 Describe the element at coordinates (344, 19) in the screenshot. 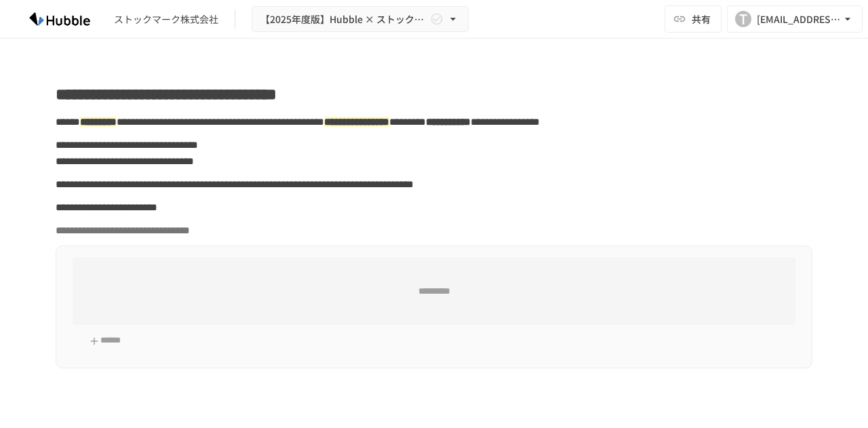

I see `span: 【2025年度版】Hubble × ストックマーク株式会社様 オンボーディングプロジェクト` at that location.